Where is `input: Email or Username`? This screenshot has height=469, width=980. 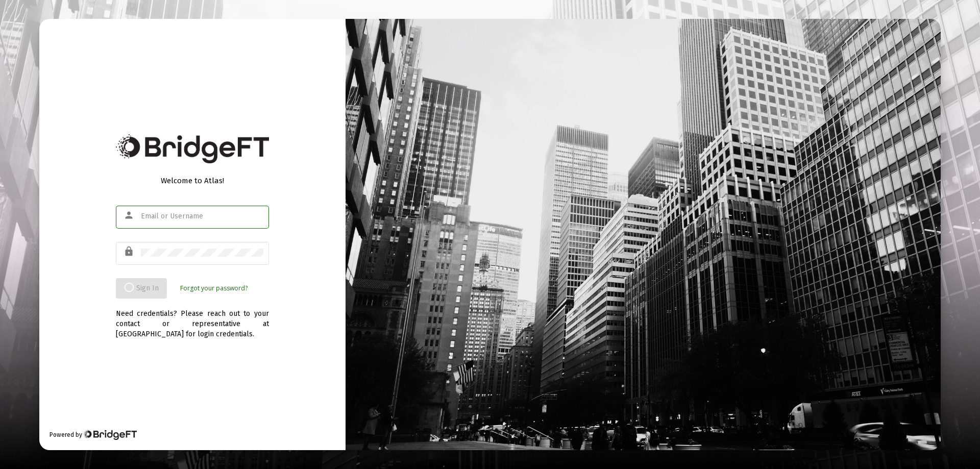
input: Email or Username is located at coordinates (202, 216).